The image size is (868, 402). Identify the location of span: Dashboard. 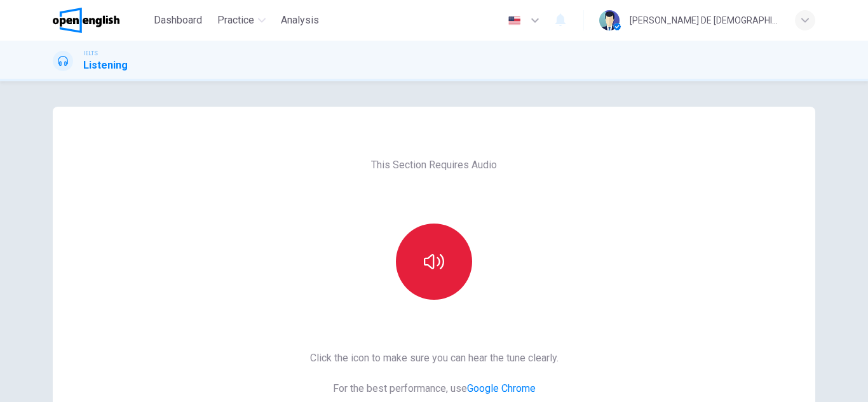
(178, 21).